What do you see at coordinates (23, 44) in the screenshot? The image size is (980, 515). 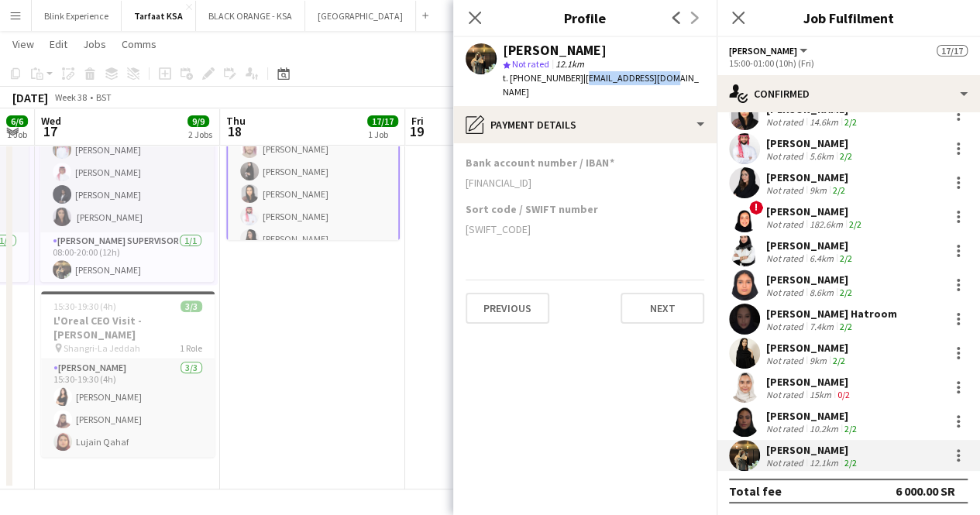 I see `span: View` at bounding box center [23, 44].